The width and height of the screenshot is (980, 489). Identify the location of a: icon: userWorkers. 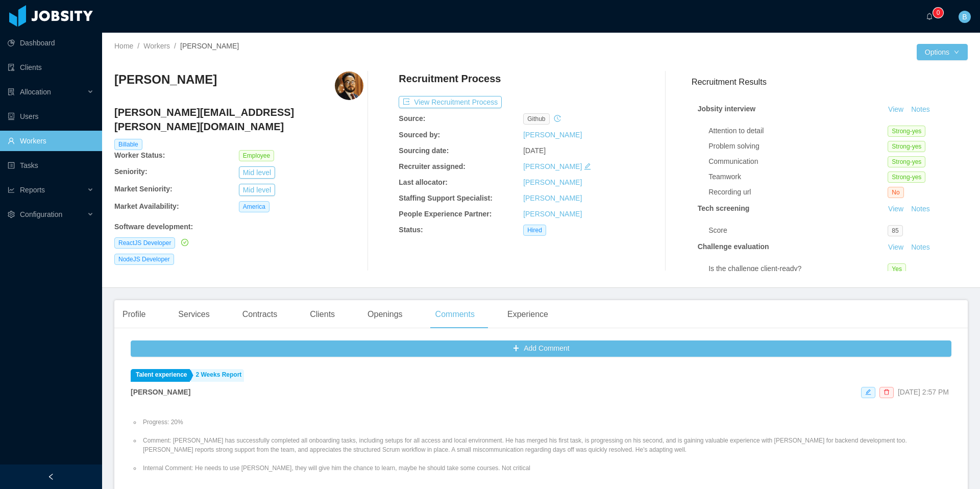
(51, 140).